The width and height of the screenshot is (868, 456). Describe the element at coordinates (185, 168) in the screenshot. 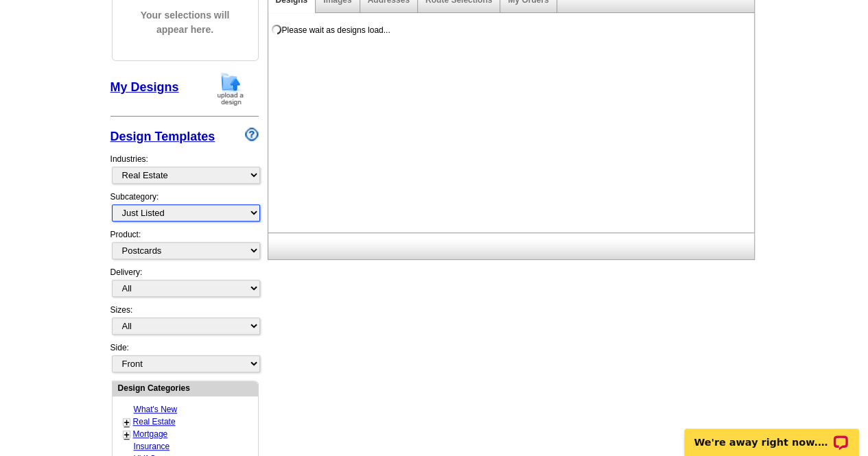

I see `div: Industries:` at that location.